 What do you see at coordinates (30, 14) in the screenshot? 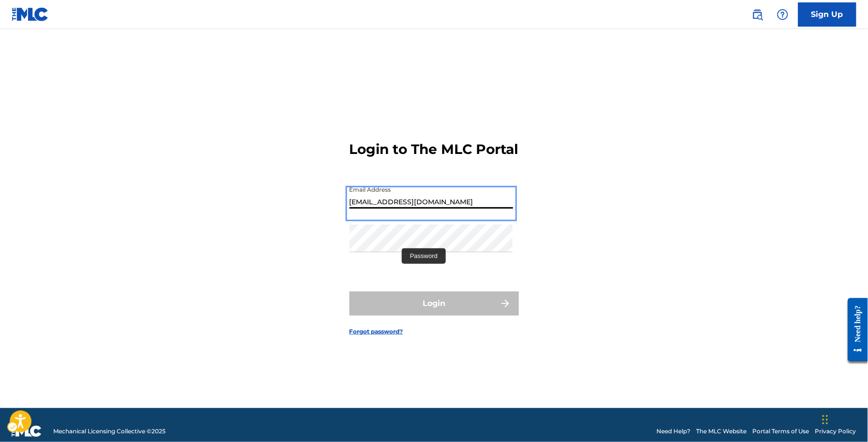
I see `img: MLC Logo` at bounding box center [30, 14].